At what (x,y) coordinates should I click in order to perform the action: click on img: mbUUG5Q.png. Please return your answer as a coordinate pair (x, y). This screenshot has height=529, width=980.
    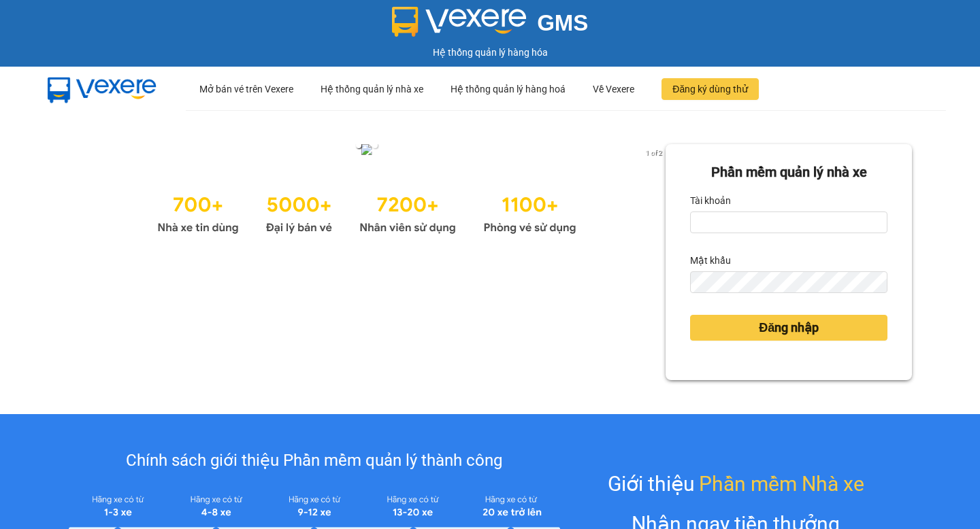
    Looking at the image, I should click on (102, 89).